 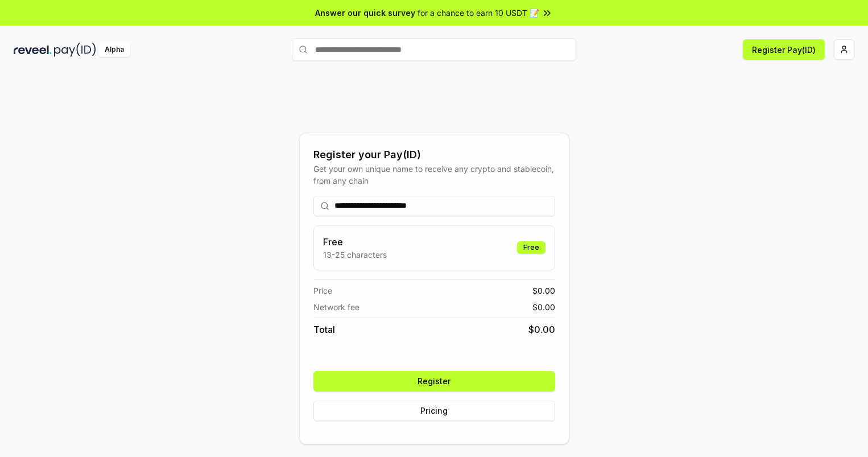 I want to click on span: for a chance to earn 10 USDT 📝, so click(x=478, y=13).